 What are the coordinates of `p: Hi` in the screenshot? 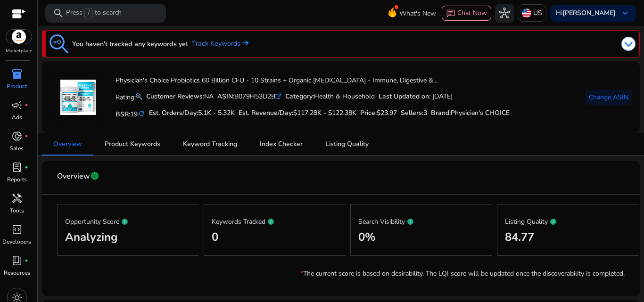 It's located at (585, 13).